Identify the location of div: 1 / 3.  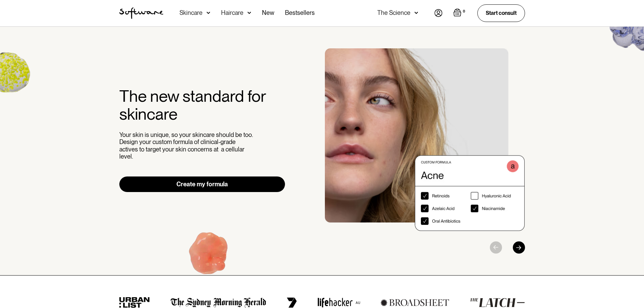
(425, 139).